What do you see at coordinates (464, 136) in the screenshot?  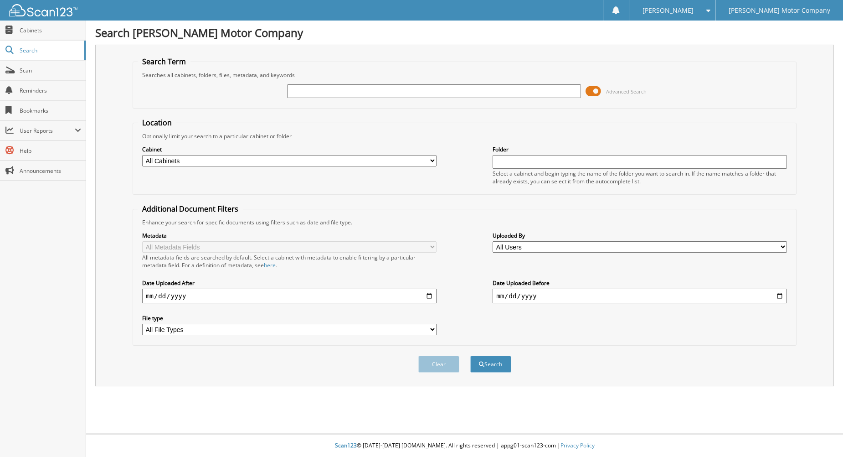 I see `div: Optionally limit your search to a particular cabinet or folder` at bounding box center [464, 136].